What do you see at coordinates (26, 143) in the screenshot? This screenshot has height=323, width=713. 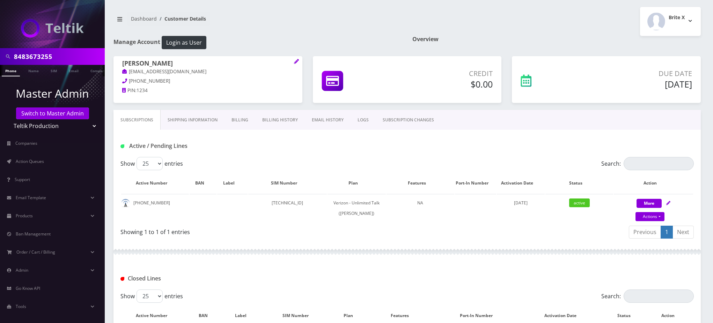 I see `span: Companies` at bounding box center [26, 143].